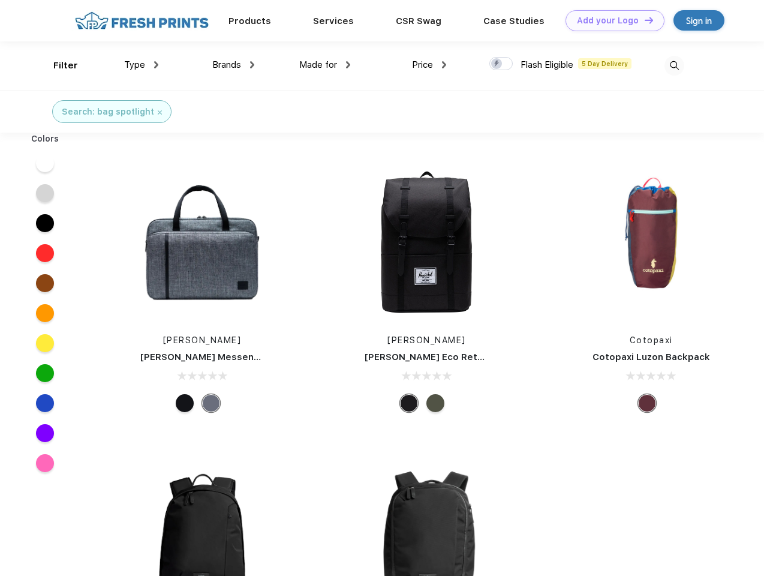  Describe the element at coordinates (698, 20) in the screenshot. I see `a: Sign in` at that location.